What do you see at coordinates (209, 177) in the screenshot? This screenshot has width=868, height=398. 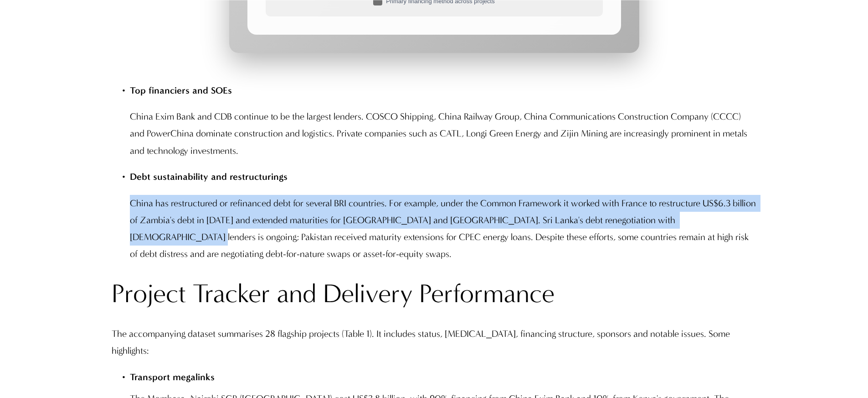 I see `strong: Debt sustainability and restructurings` at bounding box center [209, 177].